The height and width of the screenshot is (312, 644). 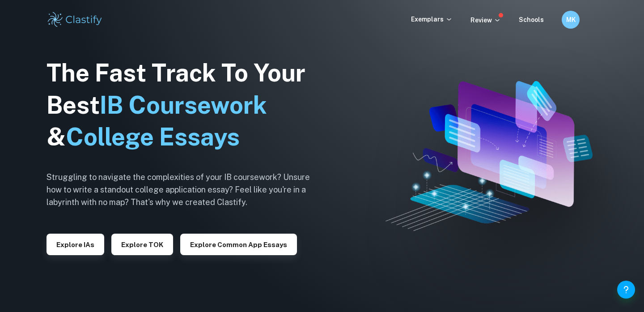 I want to click on a: Explore Common App essays, so click(x=238, y=244).